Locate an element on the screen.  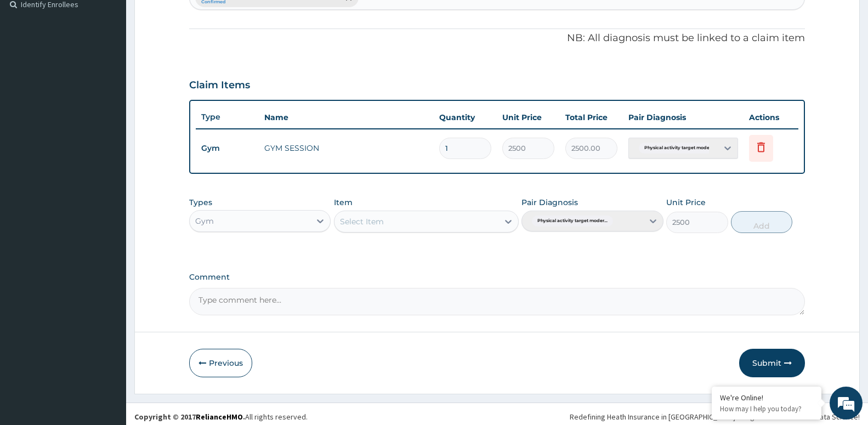
th: Unit Price is located at coordinates (528, 117).